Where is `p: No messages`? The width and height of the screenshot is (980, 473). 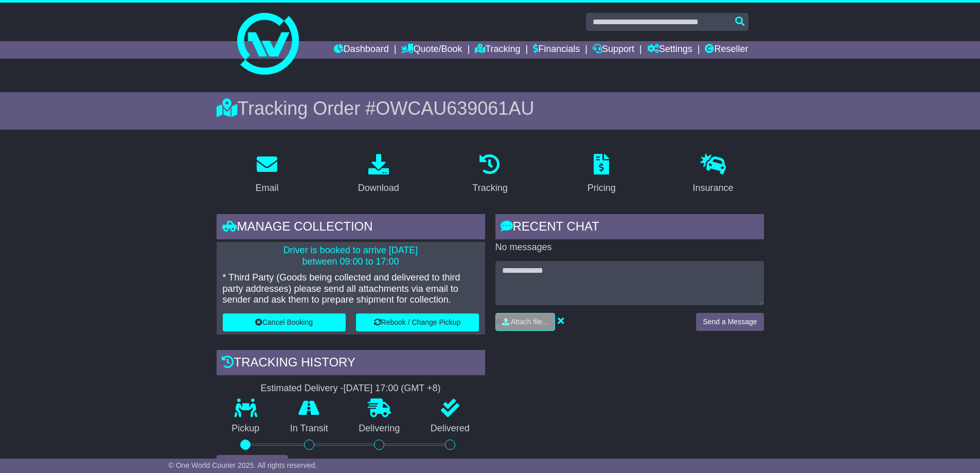
p: No messages is located at coordinates (630, 248).